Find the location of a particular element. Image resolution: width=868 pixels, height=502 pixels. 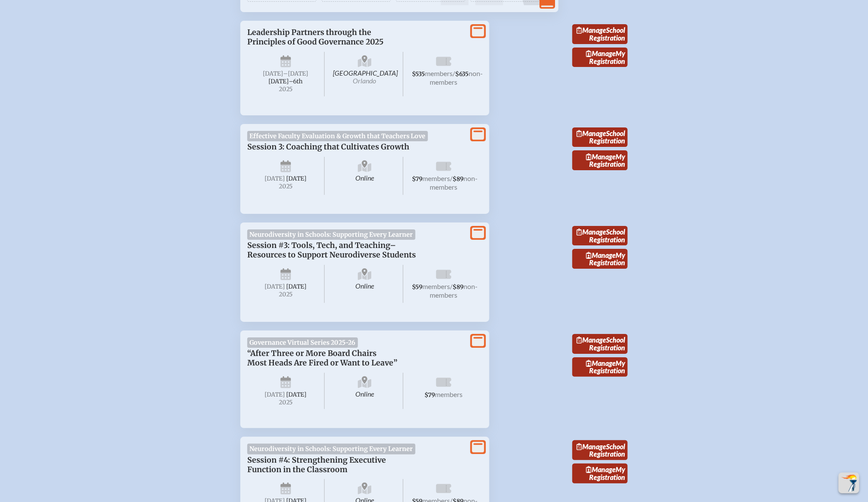

span: $635 is located at coordinates (462, 74).